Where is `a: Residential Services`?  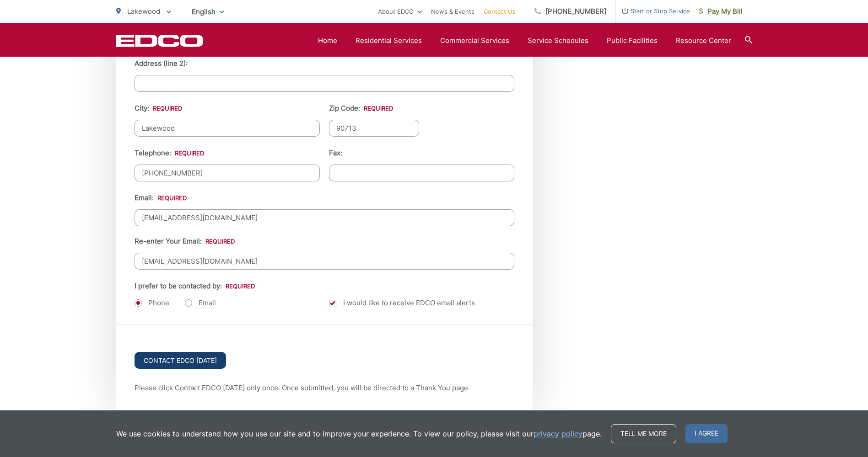
a: Residential Services is located at coordinates (389, 41).